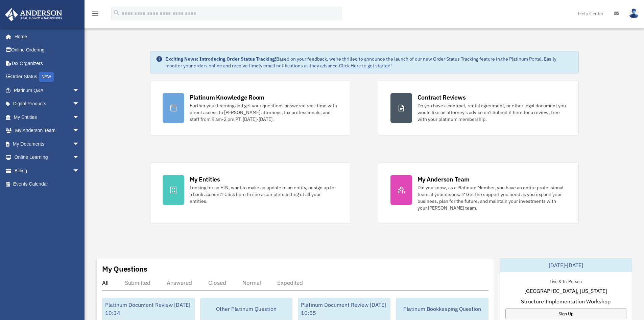 The width and height of the screenshot is (644, 320). What do you see at coordinates (47, 171) in the screenshot?
I see `a: Billingarrow_drop_down` at bounding box center [47, 171].